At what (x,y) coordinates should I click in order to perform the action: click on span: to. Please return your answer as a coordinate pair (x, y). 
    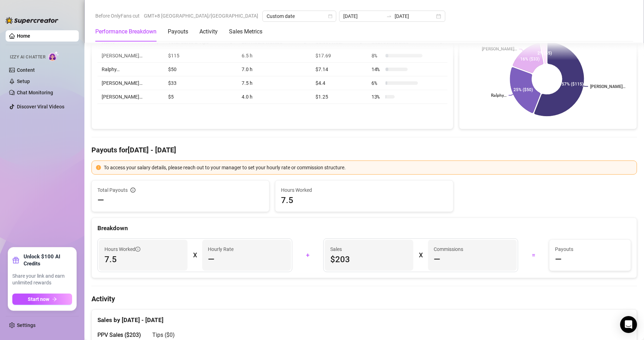
    Looking at the image, I should click on (389, 16).